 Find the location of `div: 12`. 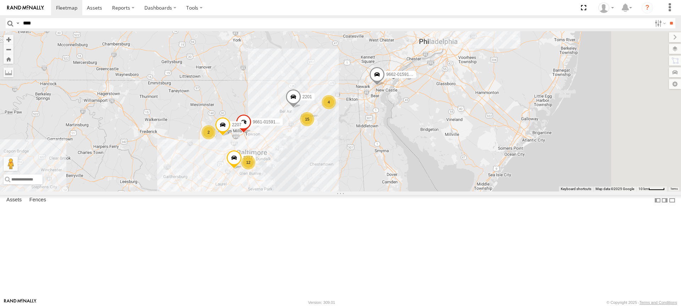

div: 12 is located at coordinates (248, 162).